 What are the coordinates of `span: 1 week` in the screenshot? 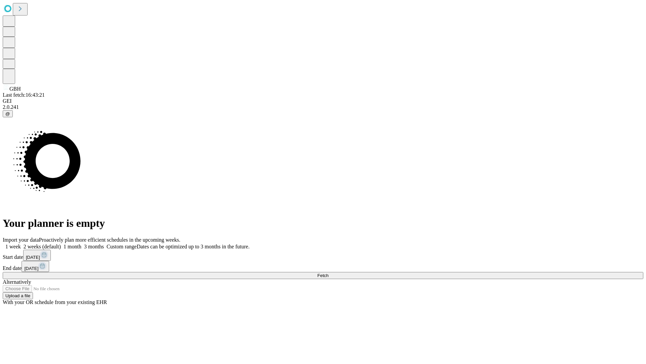 It's located at (13, 246).